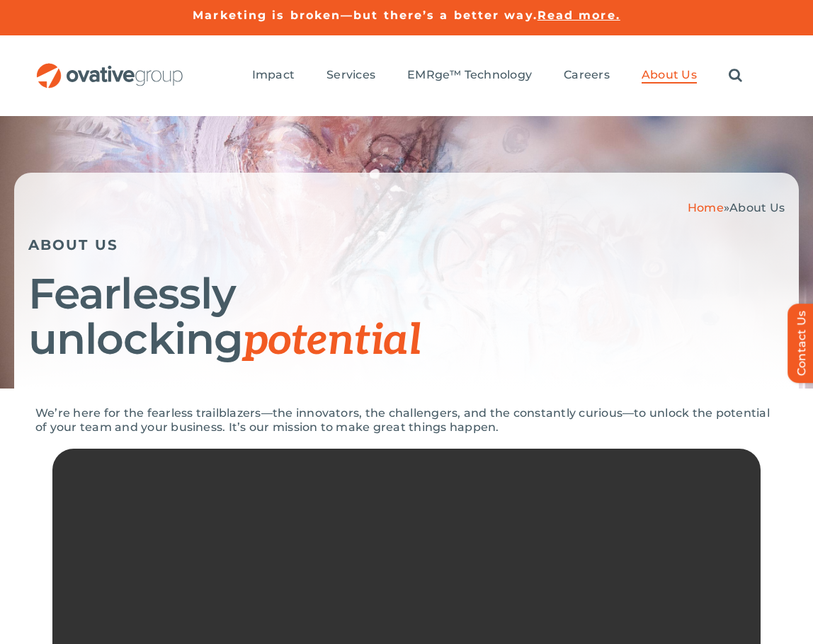 This screenshot has height=644, width=813. I want to click on span: EMRge™ Technology, so click(469, 75).